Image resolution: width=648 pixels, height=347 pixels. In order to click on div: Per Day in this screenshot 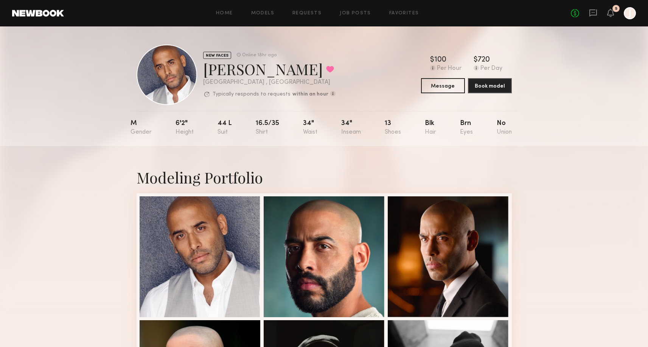, I will do `click(491, 69)`.